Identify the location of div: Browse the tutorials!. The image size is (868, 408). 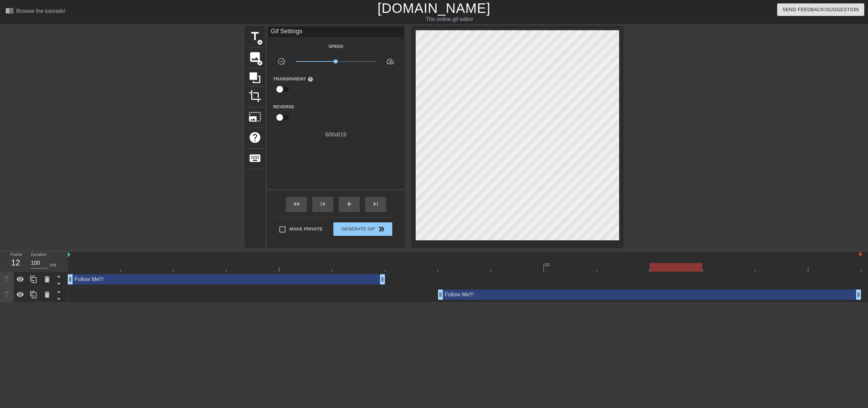
(41, 11).